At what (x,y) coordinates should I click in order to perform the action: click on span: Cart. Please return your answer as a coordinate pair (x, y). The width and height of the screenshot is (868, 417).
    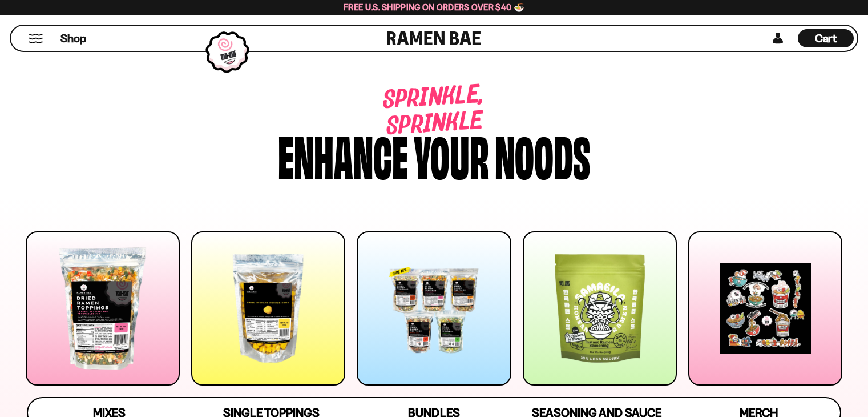
    Looking at the image, I should click on (825, 38).